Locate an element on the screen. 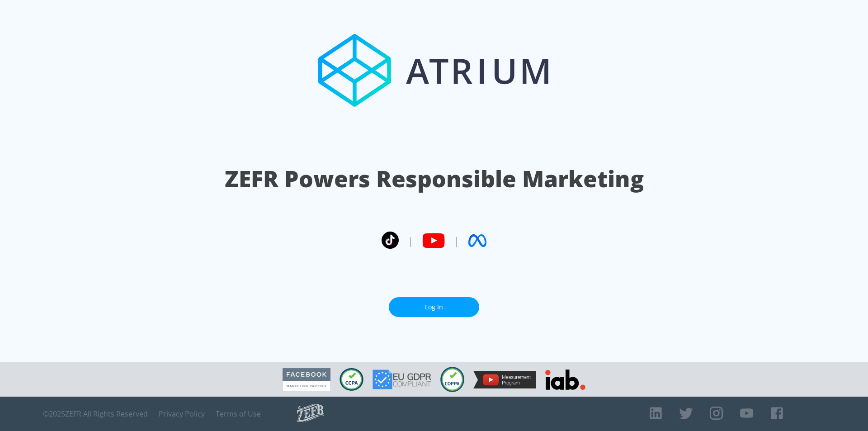 This screenshot has height=431, width=868. img: GDPR Compliant is located at coordinates (402, 379).